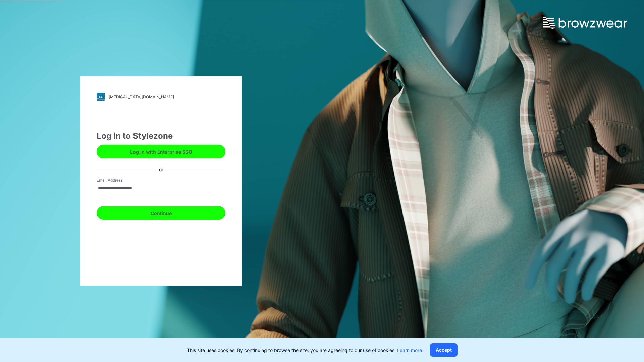 Image resolution: width=644 pixels, height=362 pixels. Describe the element at coordinates (120, 180) in the screenshot. I see `label: Email Address` at that location.